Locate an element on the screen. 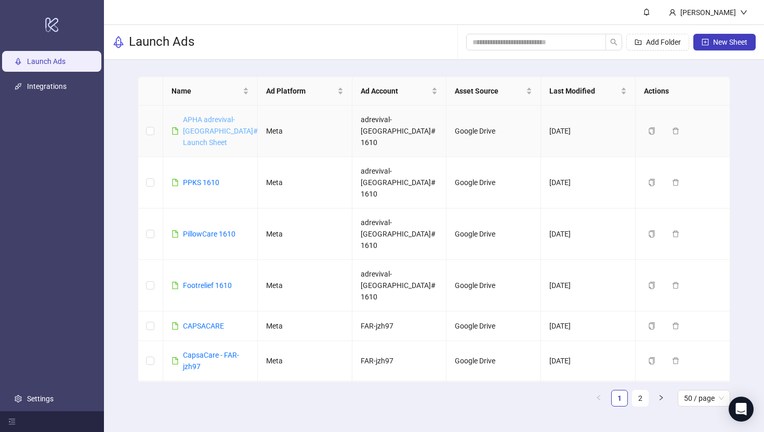 The width and height of the screenshot is (764, 432). th: Ad Platform is located at coordinates (305, 91).